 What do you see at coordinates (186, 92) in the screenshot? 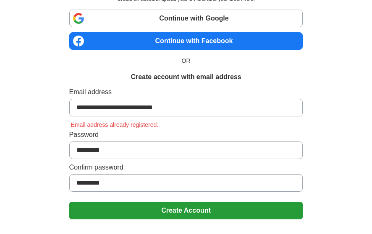
I see `label: Email address` at bounding box center [186, 92].